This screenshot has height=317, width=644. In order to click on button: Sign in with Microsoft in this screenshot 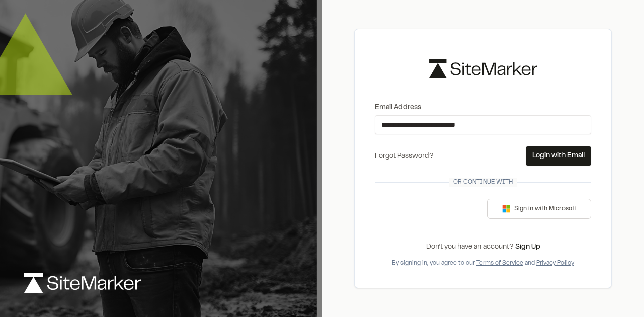, I will do `click(539, 208)`.